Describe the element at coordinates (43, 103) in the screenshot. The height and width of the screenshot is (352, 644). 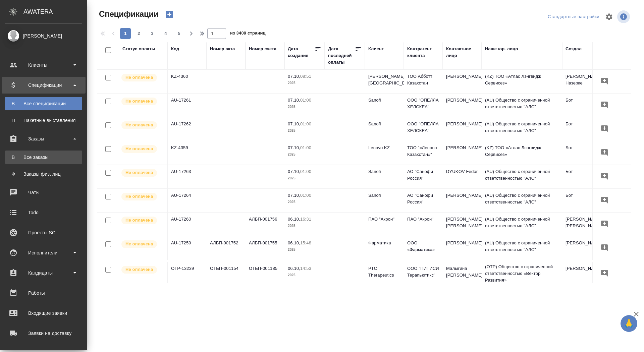
I see `div: Все спецификации` at that location.